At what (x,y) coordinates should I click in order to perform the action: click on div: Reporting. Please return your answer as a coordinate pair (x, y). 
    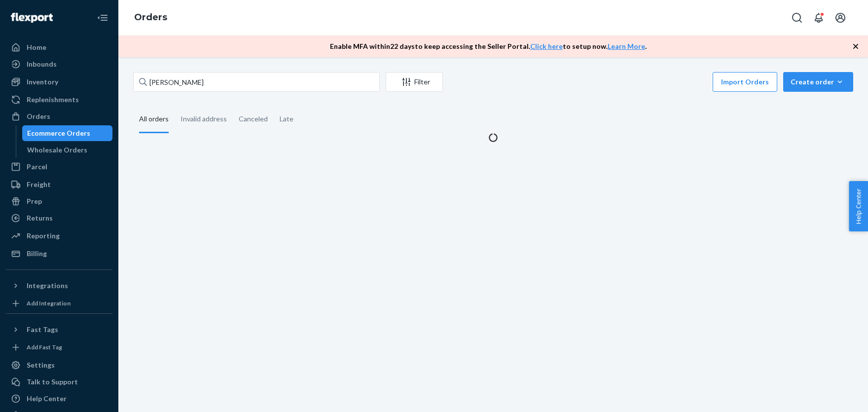
    Looking at the image, I should click on (43, 236).